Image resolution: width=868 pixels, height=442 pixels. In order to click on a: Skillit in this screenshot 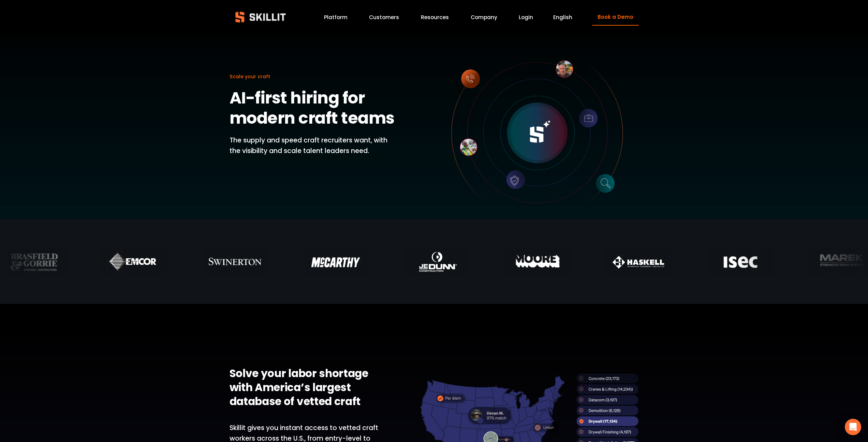, I will do `click(261, 17)`.